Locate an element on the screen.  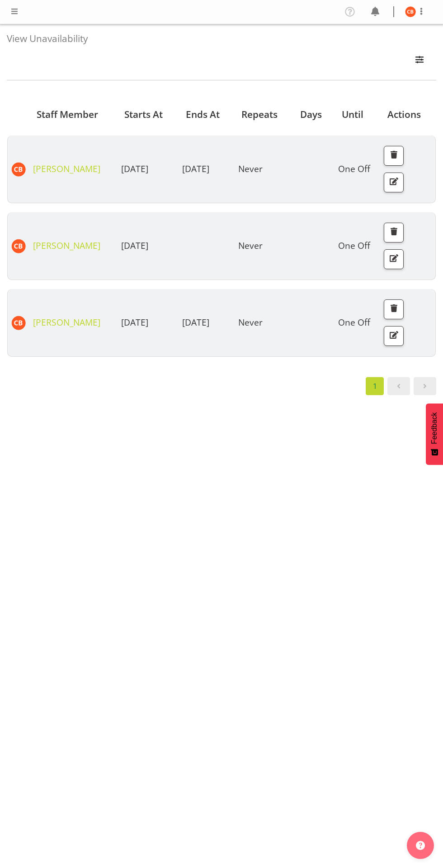
span: Until is located at coordinates (353, 115).